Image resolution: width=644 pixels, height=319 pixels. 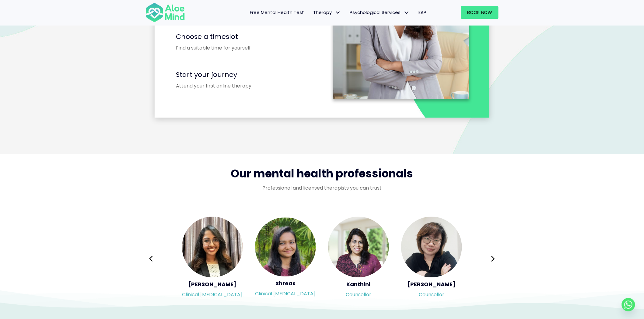 What do you see at coordinates (322, 188) in the screenshot?
I see `p: Professional and licensed therapists you can trust` at bounding box center [322, 188].